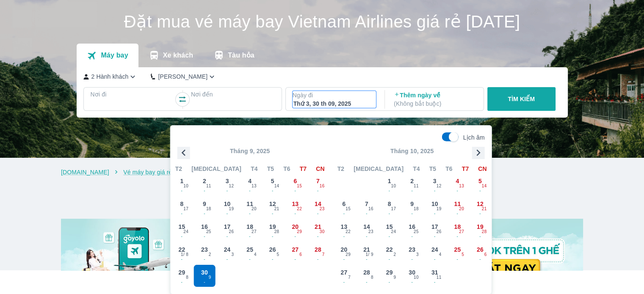 This screenshot has height=294, width=644. Describe the element at coordinates (205, 253) in the screenshot. I see `button: 23-2` at that location.